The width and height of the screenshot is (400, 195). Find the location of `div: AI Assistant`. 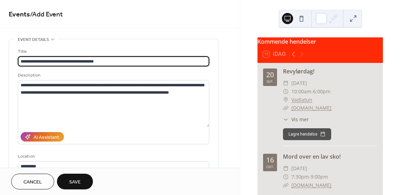

div: AI Assistant is located at coordinates (46, 137).